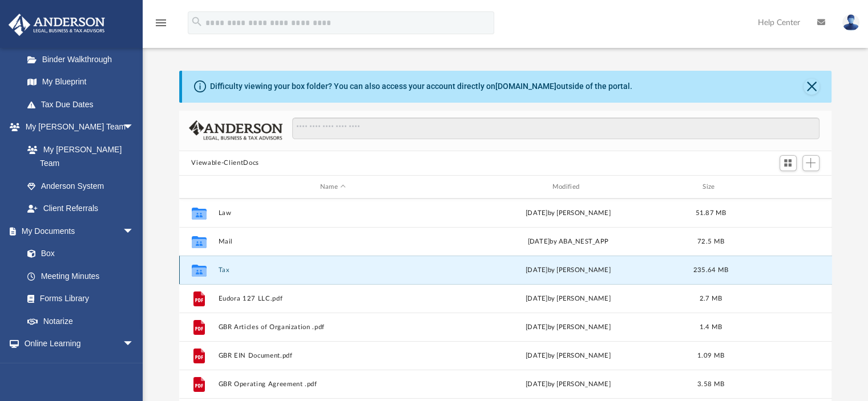 This screenshot has width=868, height=401. I want to click on div: Modified, so click(567, 187).